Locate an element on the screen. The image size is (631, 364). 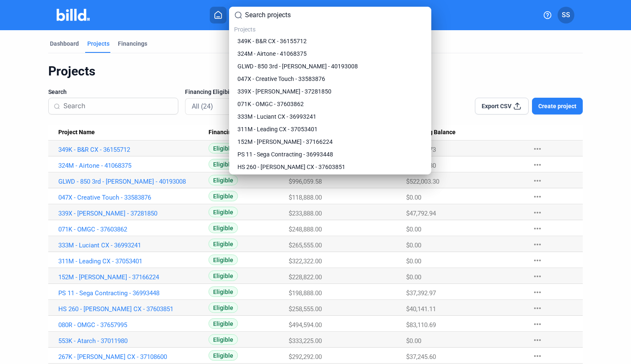
span: 311M - Leading CX - 37053401 is located at coordinates (278, 129).